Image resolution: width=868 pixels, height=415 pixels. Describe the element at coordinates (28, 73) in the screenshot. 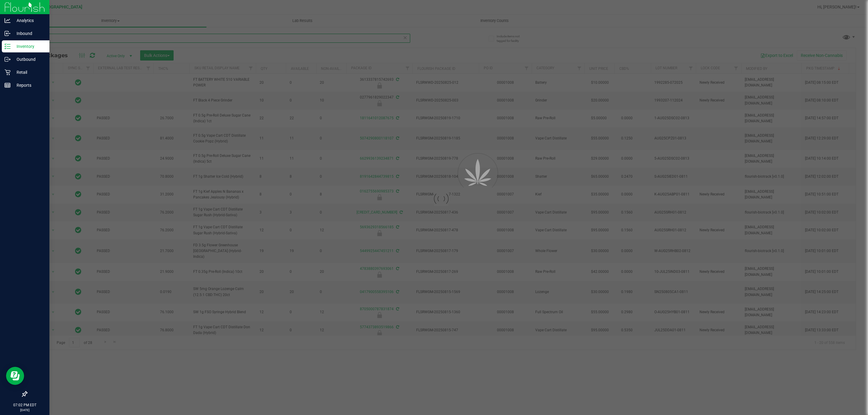

I see `p: Retail` at that location.